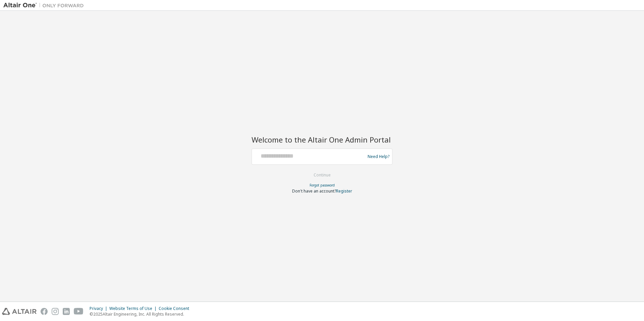  I want to click on h2: Welcome to the Altair One Admin Portal, so click(322, 139).